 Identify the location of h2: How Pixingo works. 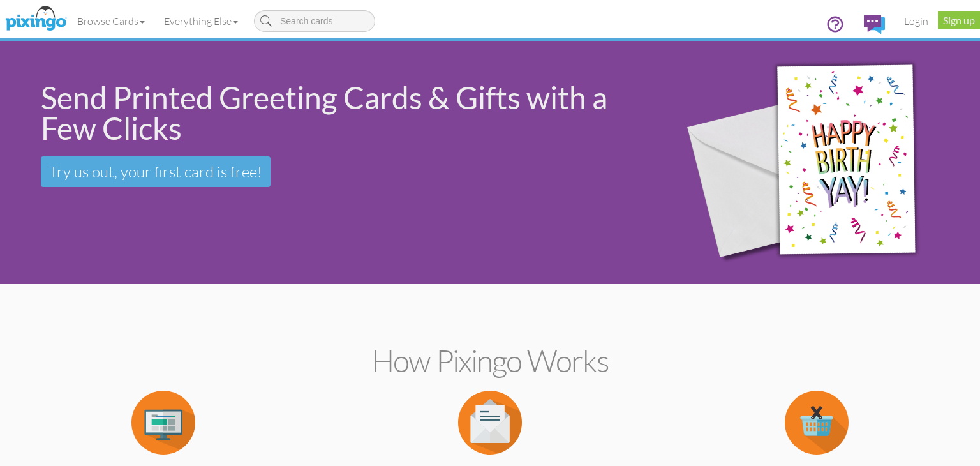
(490, 361).